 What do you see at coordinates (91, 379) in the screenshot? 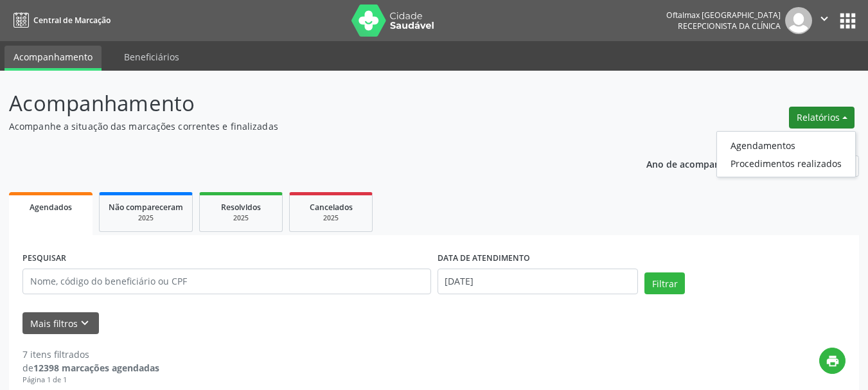
I see `div: Página 1 de 1` at bounding box center [91, 379].